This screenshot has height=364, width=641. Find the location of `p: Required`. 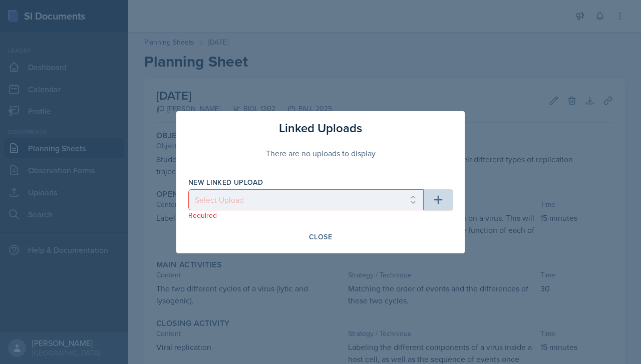

p: Required is located at coordinates (306, 215).